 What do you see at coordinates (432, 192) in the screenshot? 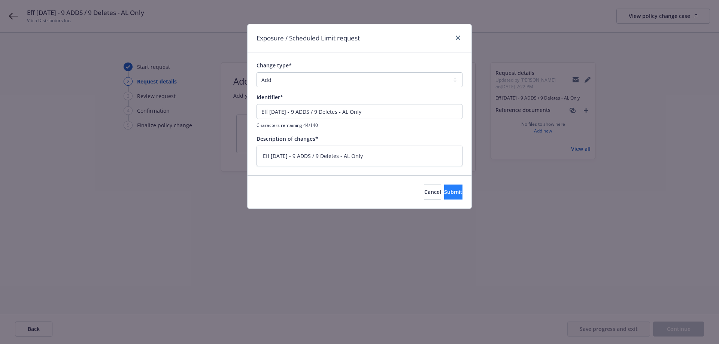
I see `span: Cancel` at bounding box center [432, 192].